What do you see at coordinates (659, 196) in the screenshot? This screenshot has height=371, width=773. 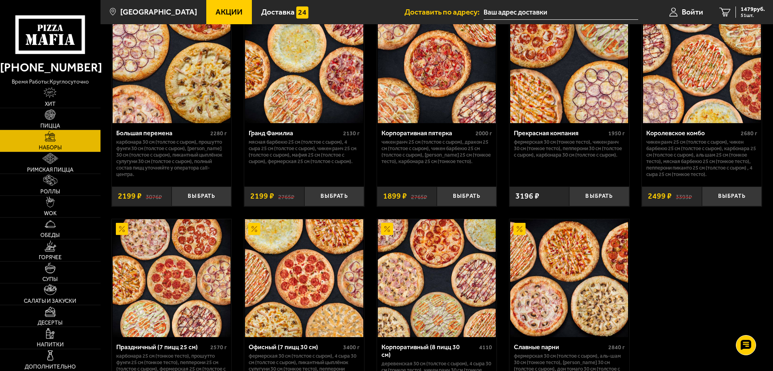 I see `span: 2499 ₽` at bounding box center [659, 196].